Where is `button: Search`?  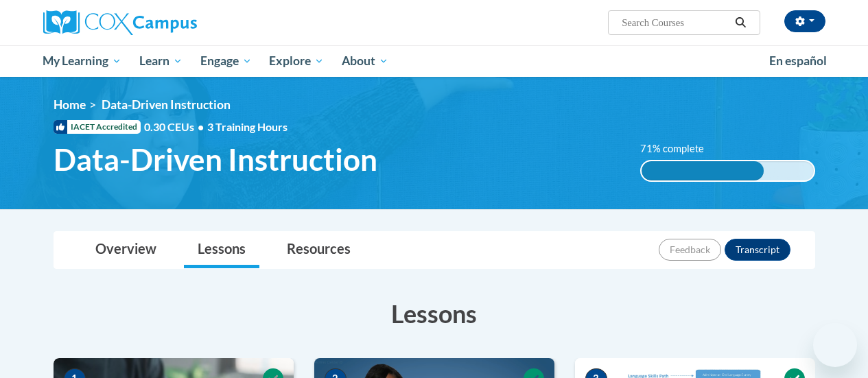
button: Search is located at coordinates (740, 23).